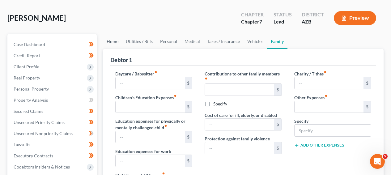  What do you see at coordinates (27, 55) in the screenshot?
I see `span: Credit Report` at bounding box center [27, 55].